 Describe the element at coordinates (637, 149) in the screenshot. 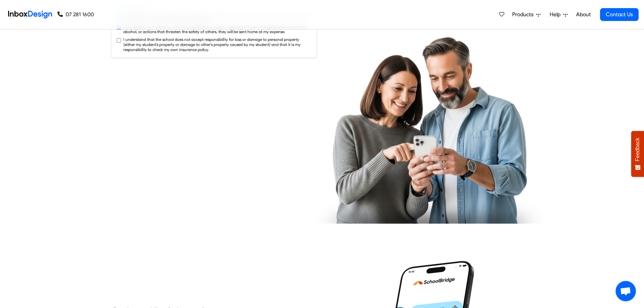

I see `span: Feedback` at that location.